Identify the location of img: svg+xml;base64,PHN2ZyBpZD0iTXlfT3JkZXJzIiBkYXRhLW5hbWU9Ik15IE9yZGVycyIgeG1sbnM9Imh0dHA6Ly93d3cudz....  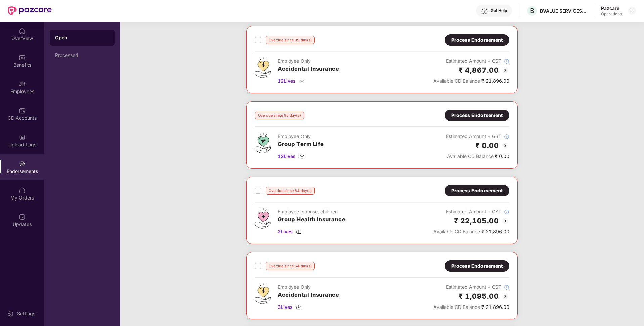
(22, 190).